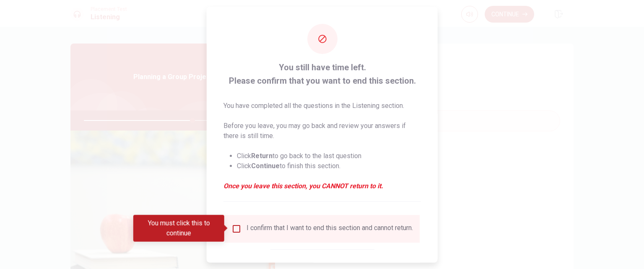  I want to click on strong: Return, so click(262, 155).